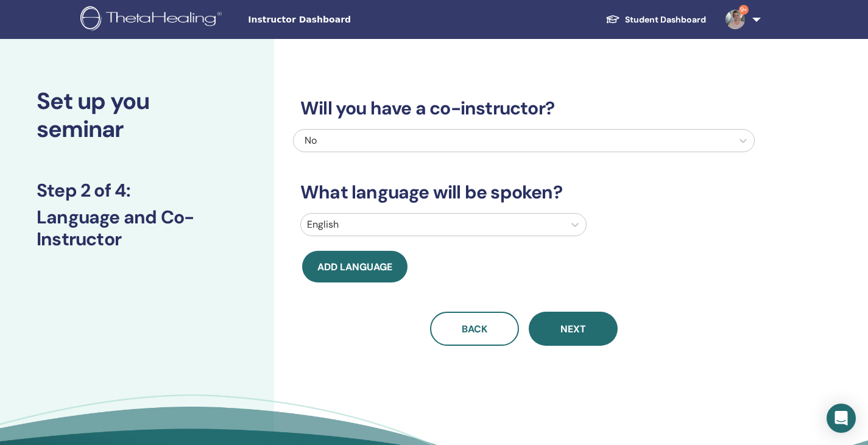 This screenshot has width=868, height=445. I want to click on span: No, so click(310, 140).